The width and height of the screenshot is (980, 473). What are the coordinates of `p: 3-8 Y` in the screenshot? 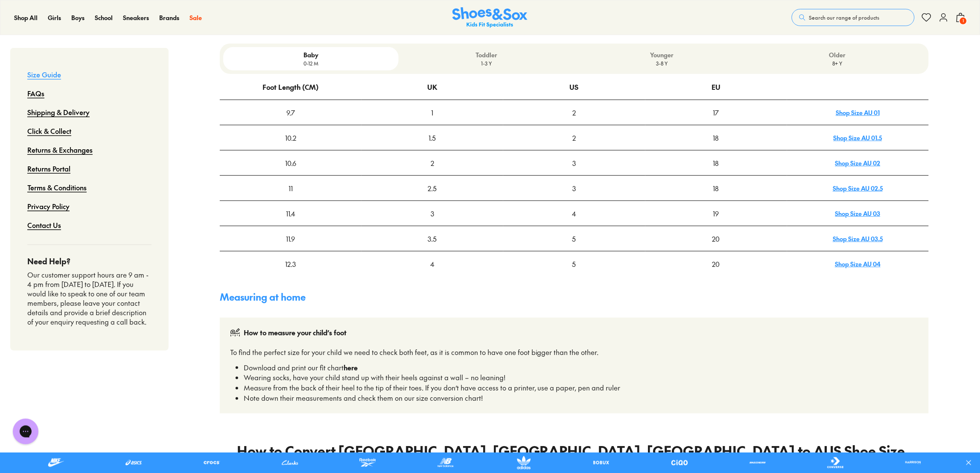 It's located at (662, 63).